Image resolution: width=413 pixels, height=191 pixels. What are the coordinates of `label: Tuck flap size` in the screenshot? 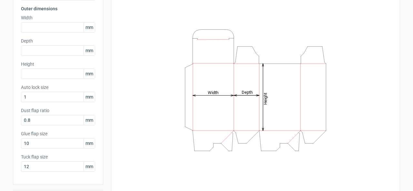 It's located at (58, 157).